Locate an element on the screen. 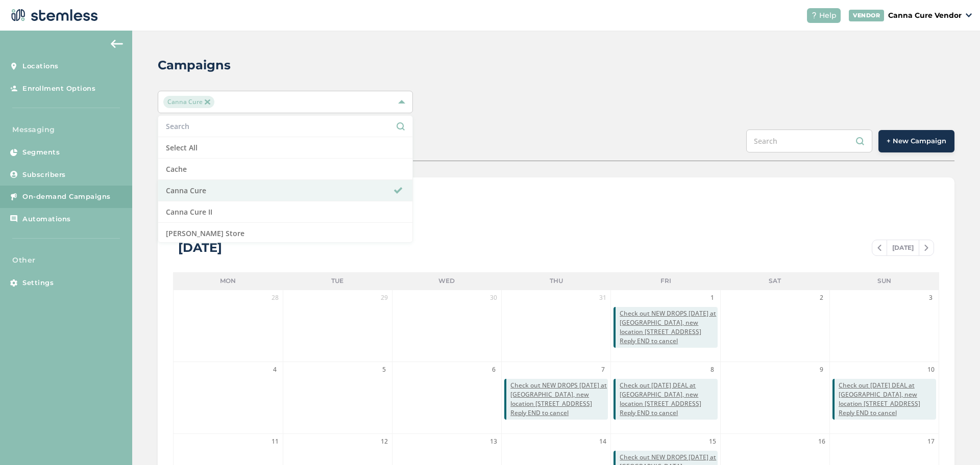 This screenshot has height=465, width=980. span: 12 is located at coordinates (384, 442).